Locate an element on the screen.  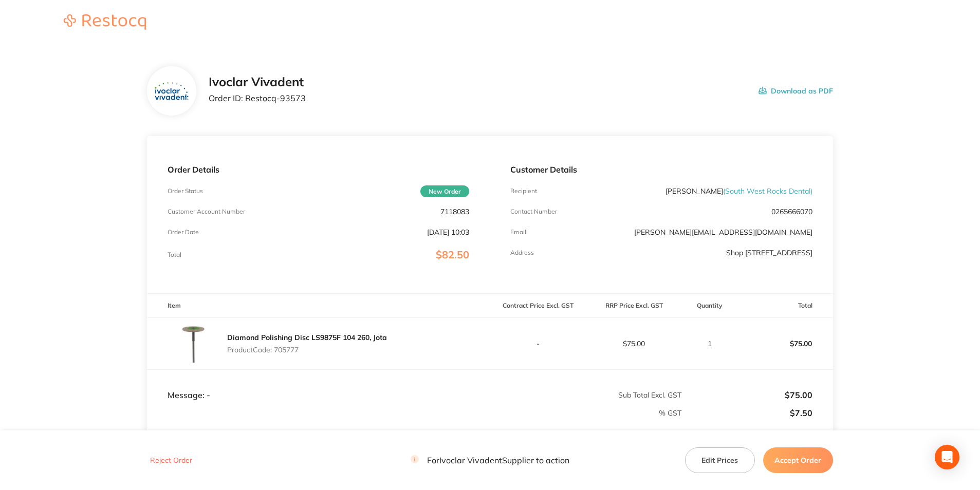
a: Restocq logo is located at coordinates (105, 23).